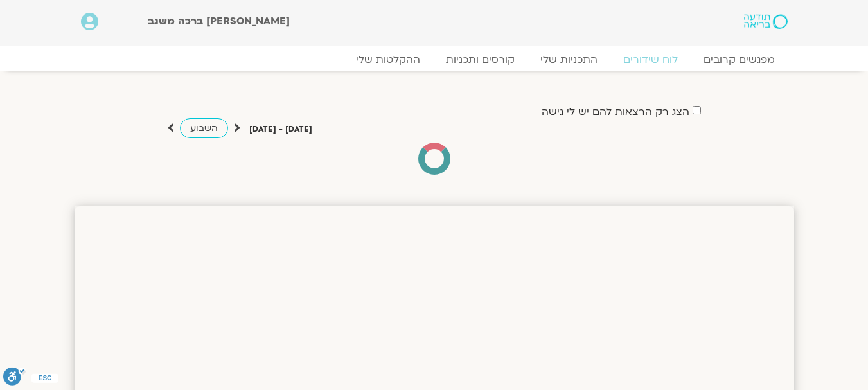  Describe the element at coordinates (204, 128) in the screenshot. I see `a: השבוע` at that location.